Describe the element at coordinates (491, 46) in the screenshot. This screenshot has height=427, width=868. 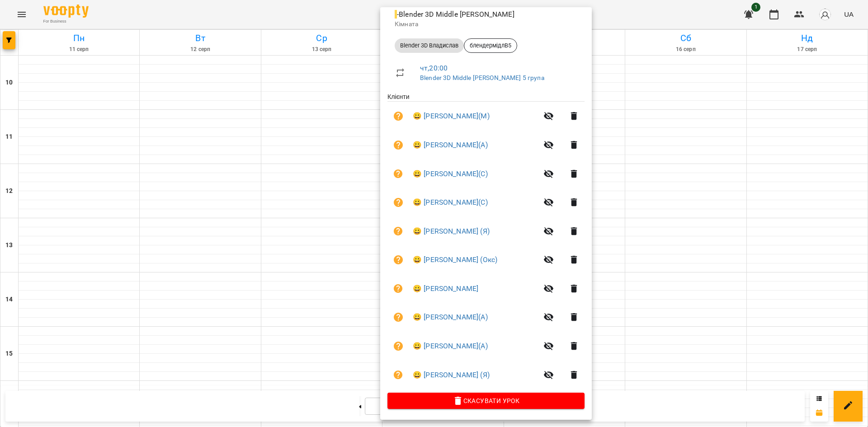
I see `div: блендермідлВ5` at that location.